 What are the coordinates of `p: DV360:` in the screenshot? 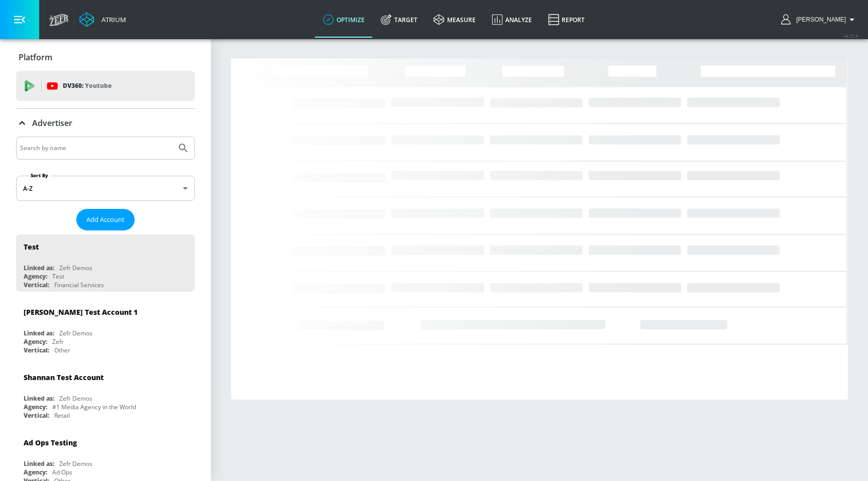 It's located at (87, 86).